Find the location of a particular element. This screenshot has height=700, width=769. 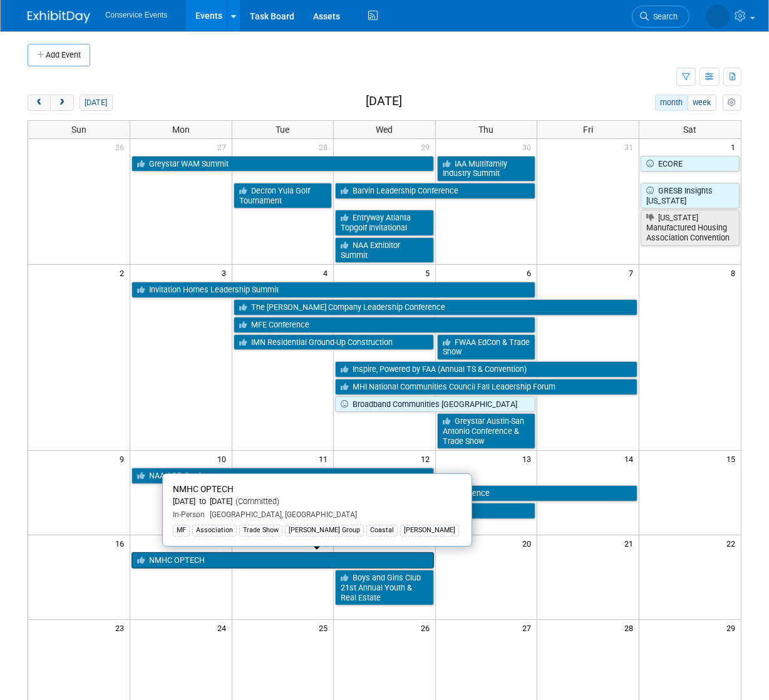

span: Wed is located at coordinates (384, 129).